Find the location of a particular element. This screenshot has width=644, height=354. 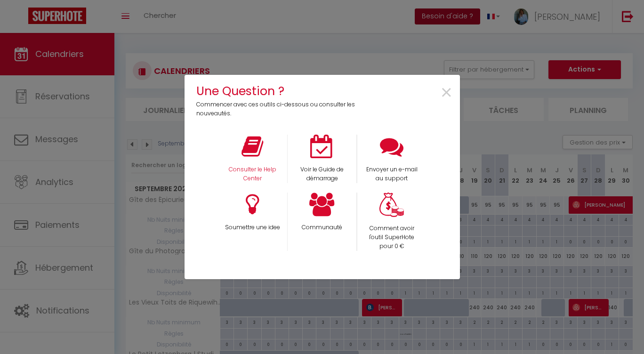

button: Ouvrir le widget de chat LiveChat is located at coordinates (22, 18).